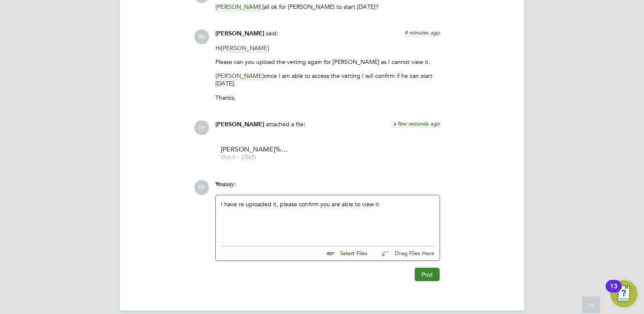 Image resolution: width=644 pixels, height=314 pixels. Describe the element at coordinates (328, 188) in the screenshot. I see `div: say:` at that location.